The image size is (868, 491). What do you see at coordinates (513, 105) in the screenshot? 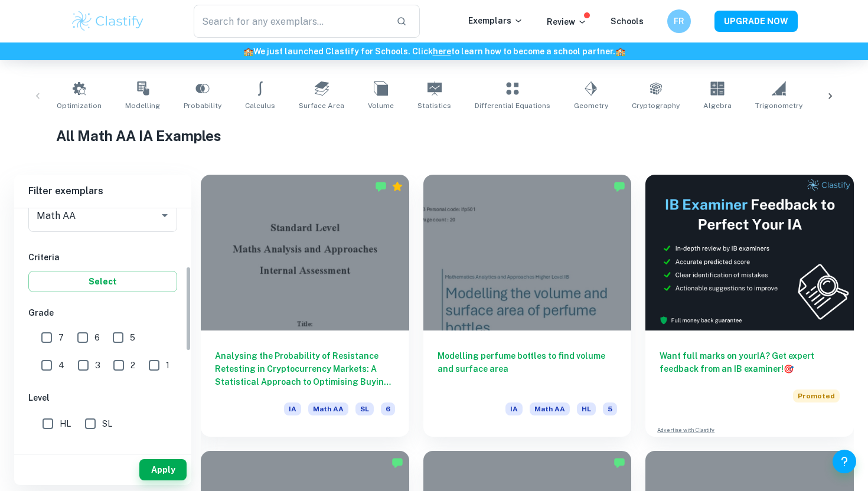
I see `span: Differential Equations` at bounding box center [513, 105].